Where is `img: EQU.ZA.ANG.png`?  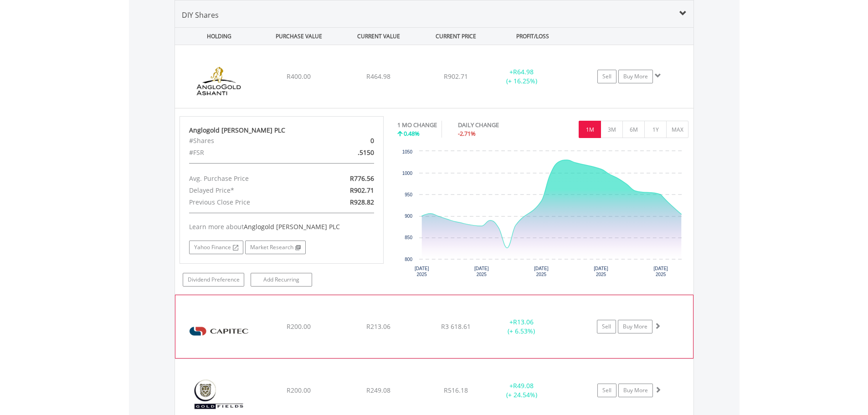
img: EQU.ZA.ANG.png is located at coordinates (219, 81).